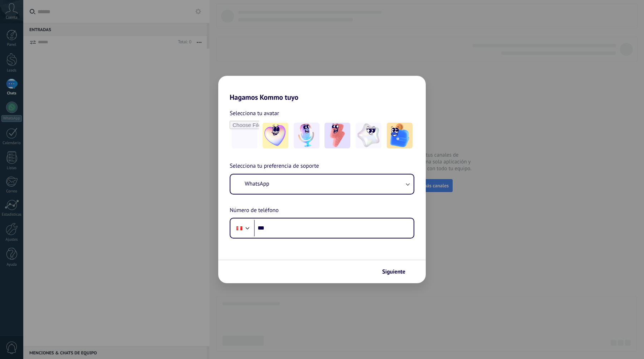  What do you see at coordinates (400, 136) in the screenshot?
I see `img: -5.jpeg` at bounding box center [400, 136].